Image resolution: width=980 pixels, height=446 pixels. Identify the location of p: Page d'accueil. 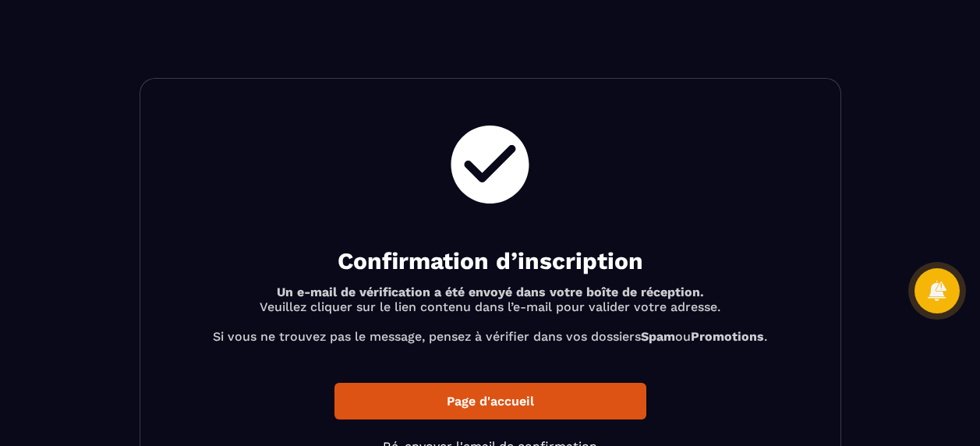
(490, 401).